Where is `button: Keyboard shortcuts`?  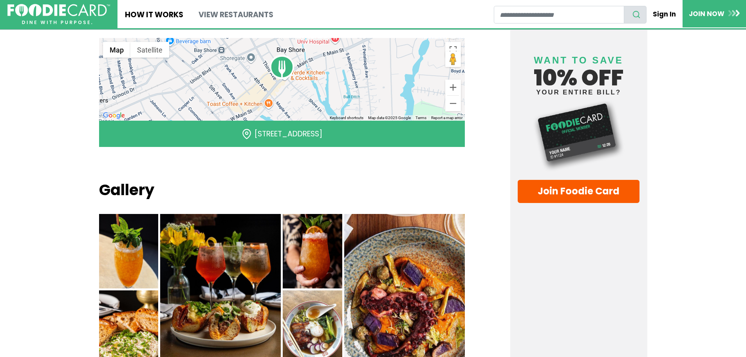
button: Keyboard shortcuts is located at coordinates (346, 118).